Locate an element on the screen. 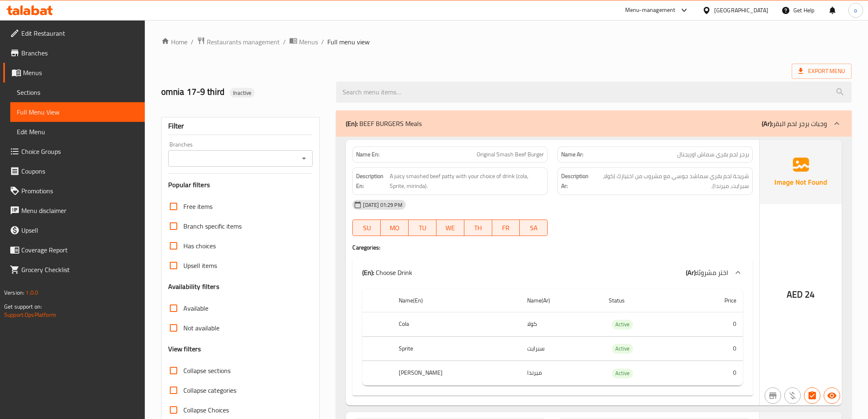  button: TH is located at coordinates (478, 228).